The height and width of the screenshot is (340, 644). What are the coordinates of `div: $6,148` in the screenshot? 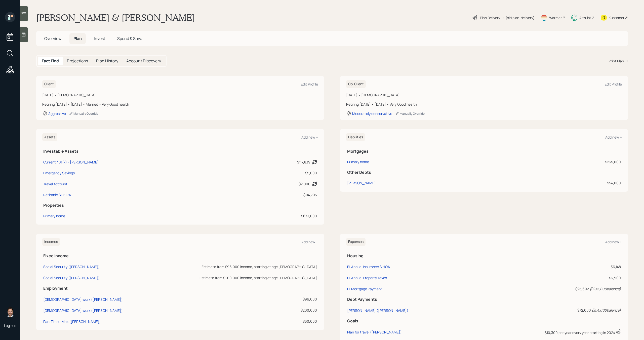 It's located at (557, 266).